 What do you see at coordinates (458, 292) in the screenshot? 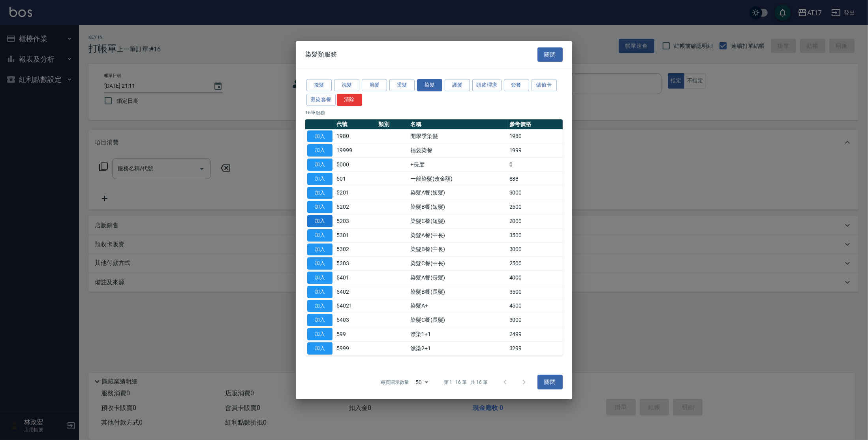
I see `td: 染髮B餐(長髮)` at bounding box center [458, 292].